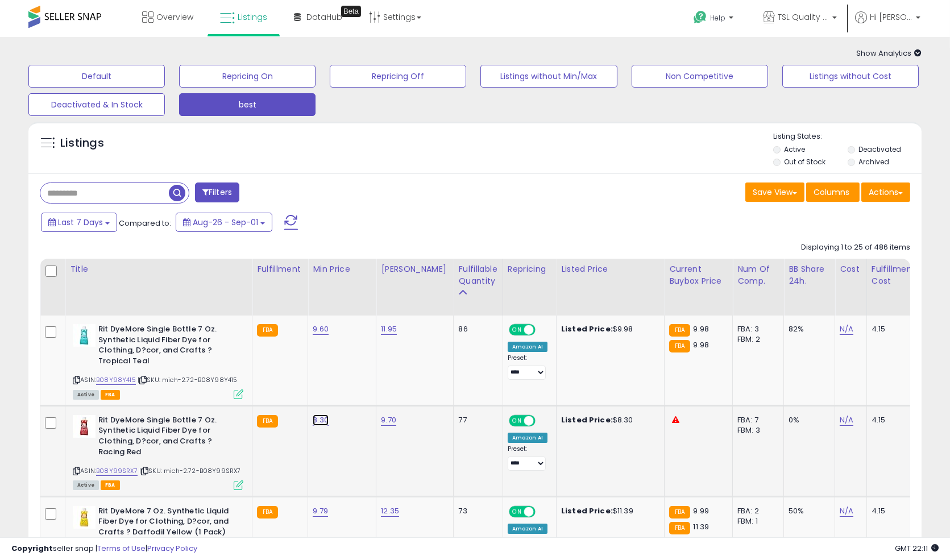 The image size is (950, 560). What do you see at coordinates (225, 222) in the screenshot?
I see `span: Aug-26 - Sep-01` at bounding box center [225, 222].